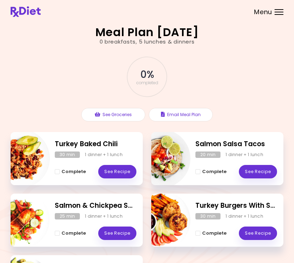  Describe the element at coordinates (181, 114) in the screenshot. I see `button: Email Meal Plan` at that location.